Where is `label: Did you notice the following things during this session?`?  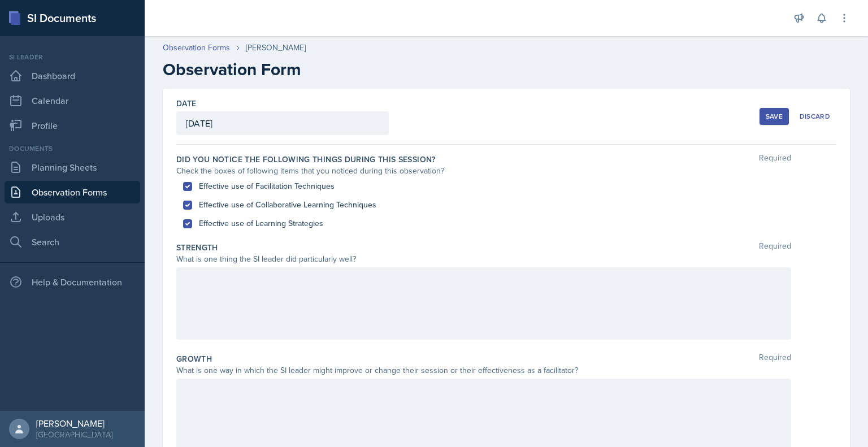
label: Did you notice the following things during this session? is located at coordinates (306, 160).